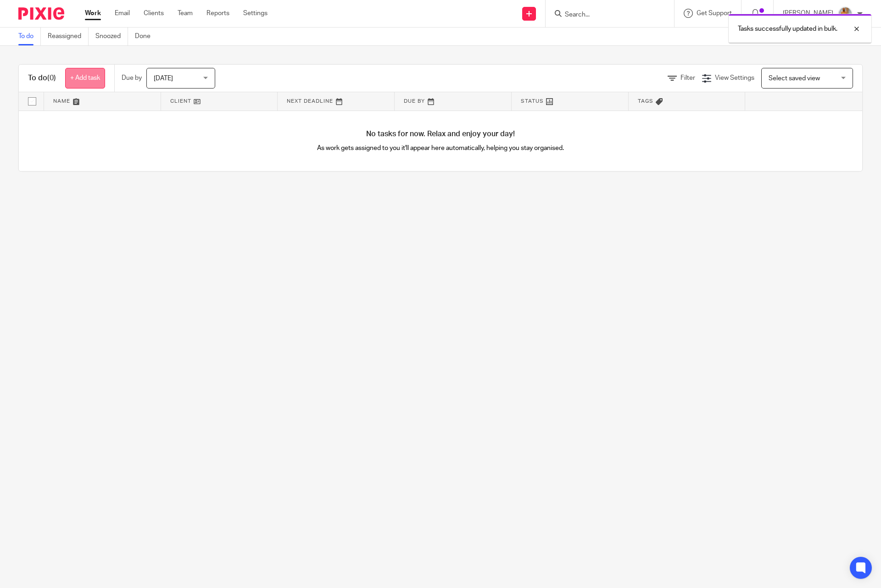 The image size is (881, 588). What do you see at coordinates (122, 13) in the screenshot?
I see `a: Email` at bounding box center [122, 13].